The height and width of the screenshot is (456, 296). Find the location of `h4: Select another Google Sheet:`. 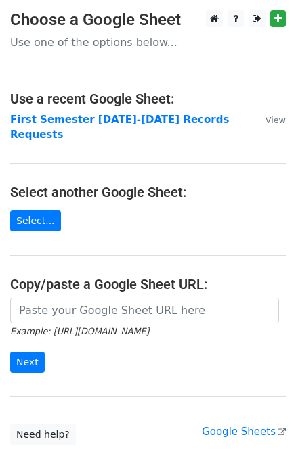

h4: Select another Google Sheet: is located at coordinates (148, 192).